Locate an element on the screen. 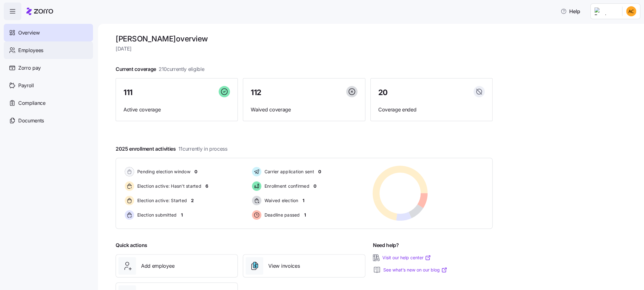 The width and height of the screenshot is (644, 290). a: Documents is located at coordinates (49, 120).